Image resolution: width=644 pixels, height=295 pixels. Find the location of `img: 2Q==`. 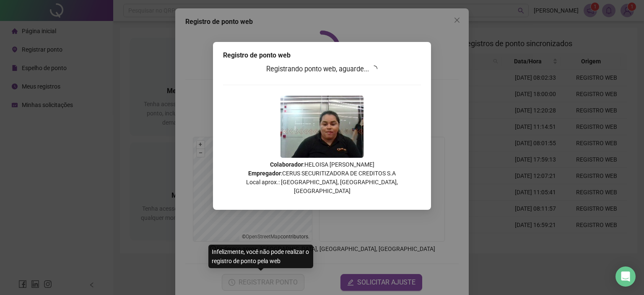

img: 2Q== is located at coordinates (322, 127).